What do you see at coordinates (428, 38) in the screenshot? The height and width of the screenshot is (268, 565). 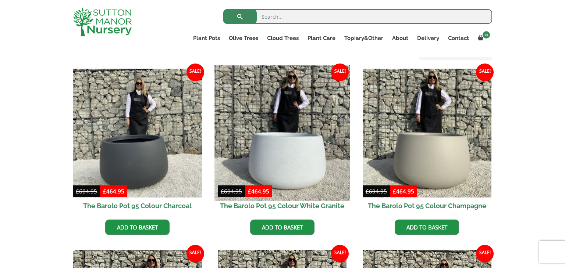 I see `a: Delivery` at bounding box center [428, 38].